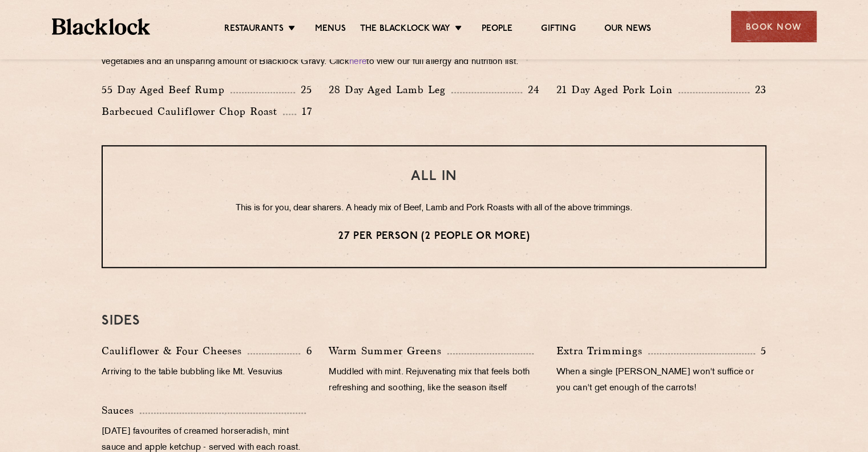 This screenshot has height=452, width=868. Describe the element at coordinates (434, 321) in the screenshot. I see `h3: SIDES` at that location.